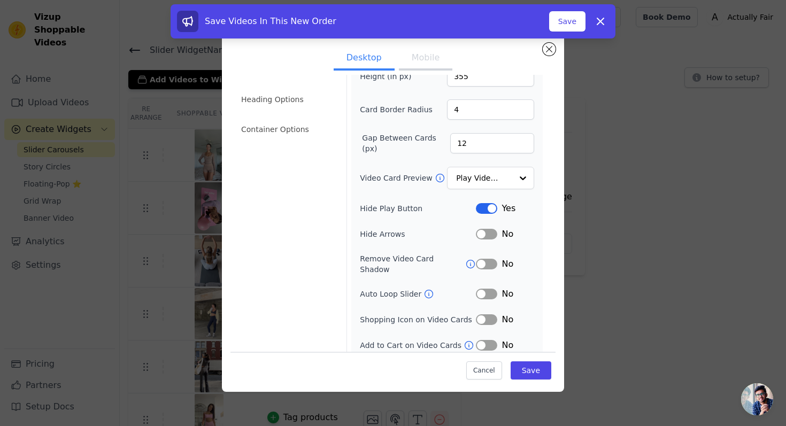 The width and height of the screenshot is (786, 426). I want to click on button: Cancel, so click(484, 370).